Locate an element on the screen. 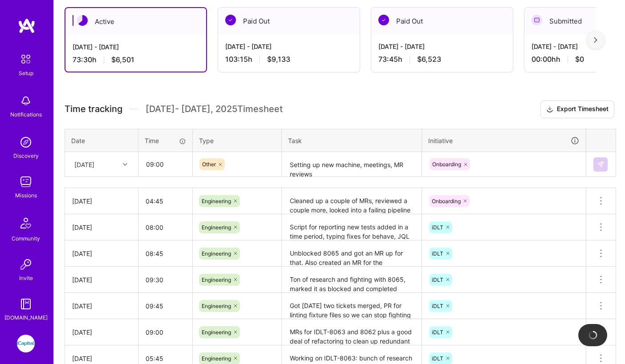  i: icon Chevron is located at coordinates (125, 165).